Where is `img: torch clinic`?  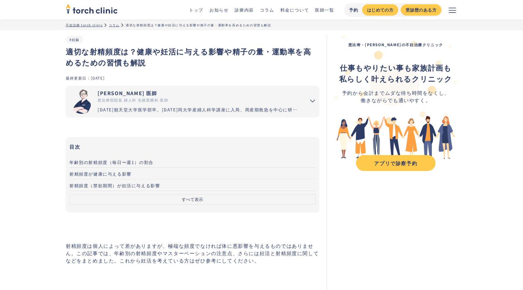
img: torch clinic is located at coordinates (92, 9).